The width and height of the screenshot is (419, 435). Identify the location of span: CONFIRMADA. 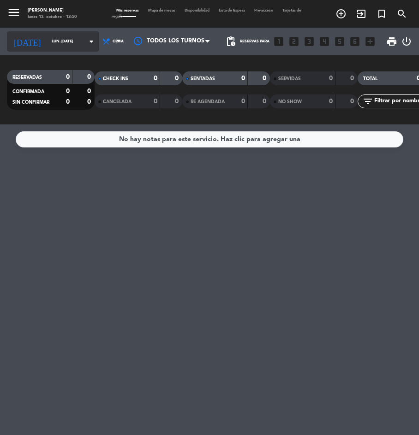
(28, 92).